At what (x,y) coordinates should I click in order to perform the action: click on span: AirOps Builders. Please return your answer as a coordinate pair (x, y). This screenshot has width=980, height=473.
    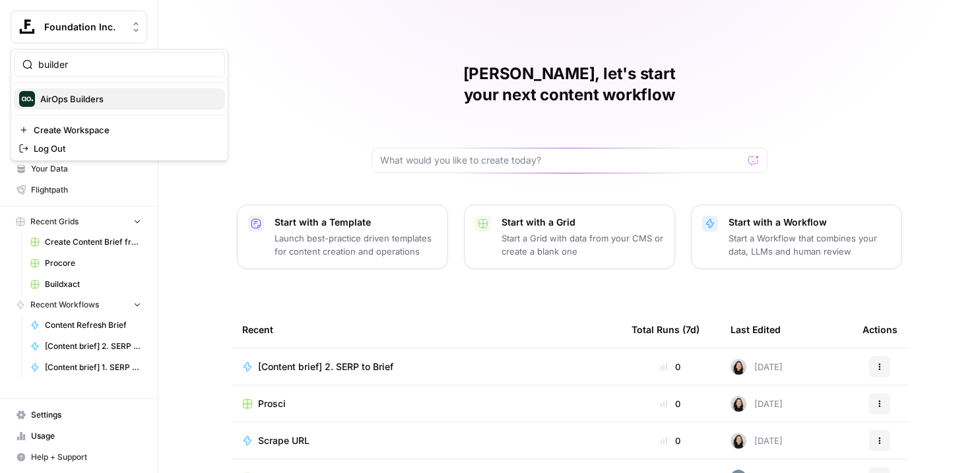
    Looking at the image, I should click on (127, 99).